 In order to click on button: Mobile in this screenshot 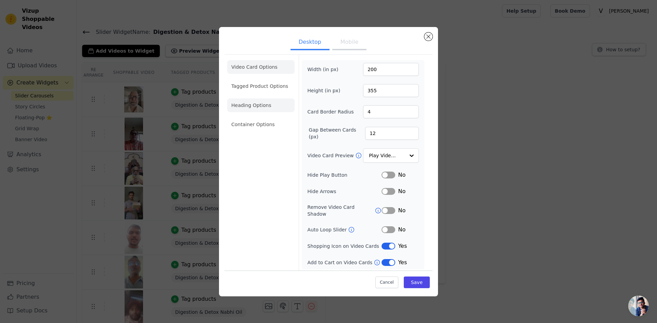, I will do `click(349, 43)`.